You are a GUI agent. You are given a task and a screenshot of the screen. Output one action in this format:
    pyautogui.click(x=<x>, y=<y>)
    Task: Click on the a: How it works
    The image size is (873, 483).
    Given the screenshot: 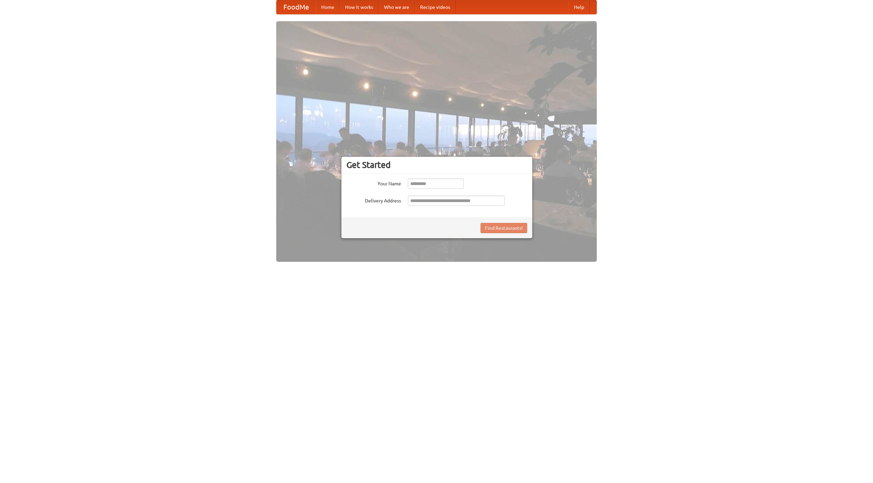 What is the action you would take?
    pyautogui.click(x=359, y=7)
    